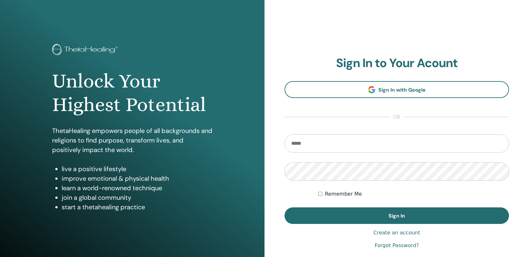 The width and height of the screenshot is (529, 257). Describe the element at coordinates (402, 90) in the screenshot. I see `span: Sign In with Google` at that location.